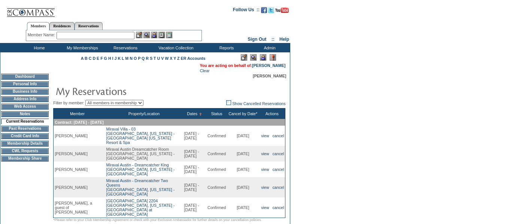 This screenshot has width=506, height=224. What do you see at coordinates (271, 12) in the screenshot?
I see `a: Follow us on Twitter` at bounding box center [271, 12].